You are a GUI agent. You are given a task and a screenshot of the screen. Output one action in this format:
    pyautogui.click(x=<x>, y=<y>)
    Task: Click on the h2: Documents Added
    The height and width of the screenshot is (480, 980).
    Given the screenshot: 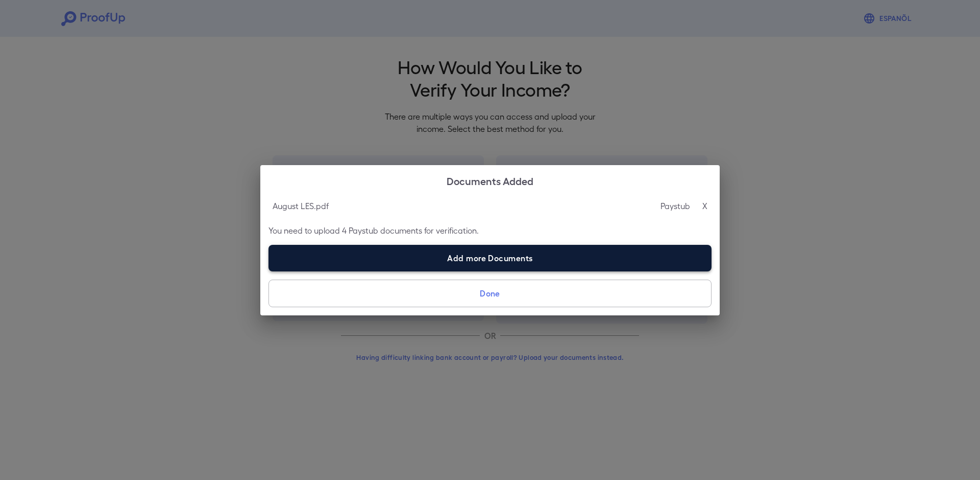 What is the action you would take?
    pyautogui.click(x=490, y=180)
    